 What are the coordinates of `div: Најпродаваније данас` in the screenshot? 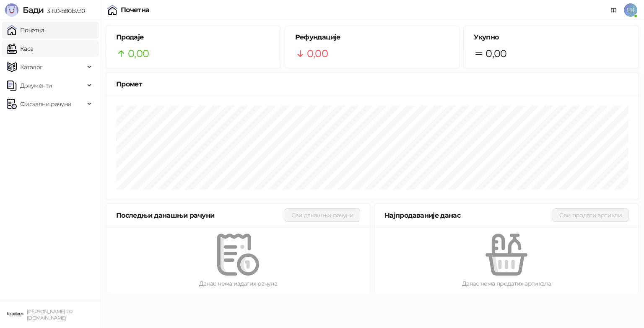 It's located at (468, 215).